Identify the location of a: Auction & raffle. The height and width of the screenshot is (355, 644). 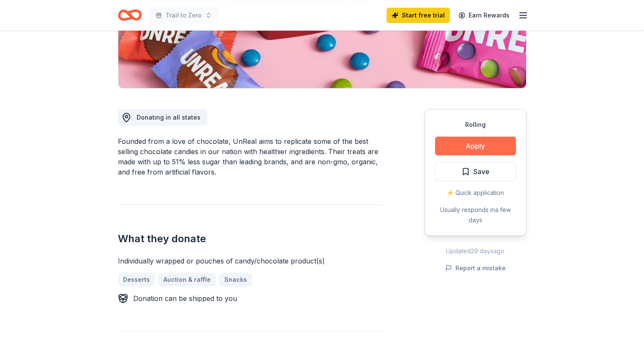
(187, 279).